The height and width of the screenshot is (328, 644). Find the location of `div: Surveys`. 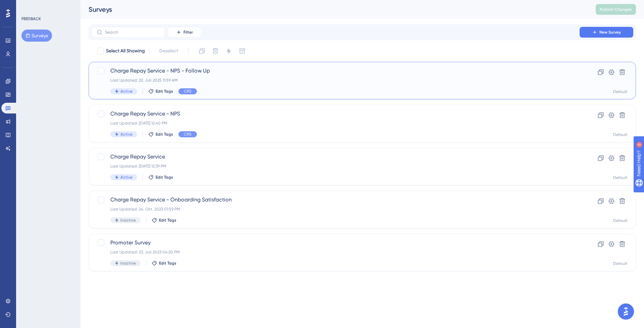

div: Surveys is located at coordinates (333, 9).